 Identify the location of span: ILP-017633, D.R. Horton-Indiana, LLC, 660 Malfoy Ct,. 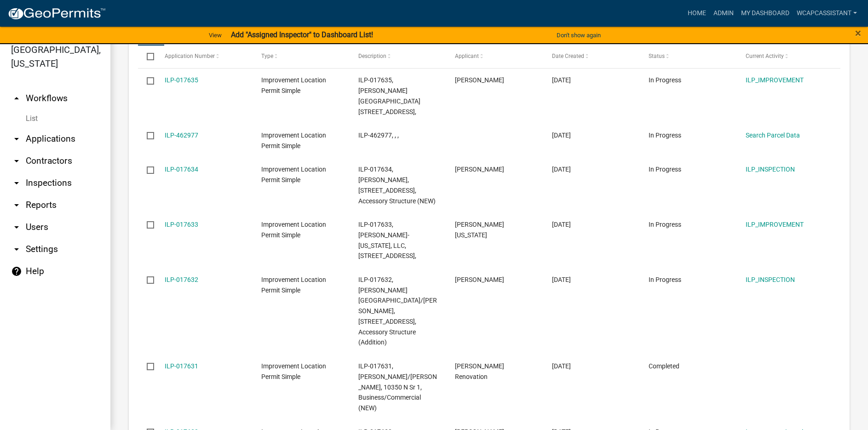
(387, 240).